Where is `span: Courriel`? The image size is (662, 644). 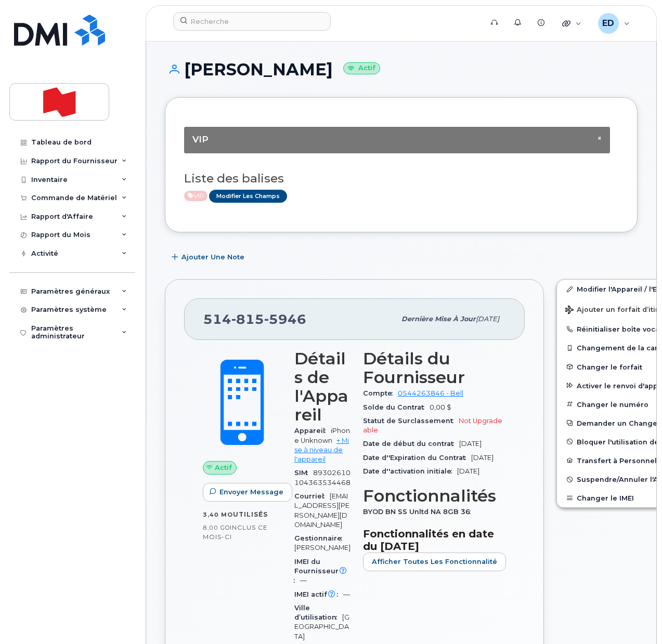 span: Courriel is located at coordinates (312, 496).